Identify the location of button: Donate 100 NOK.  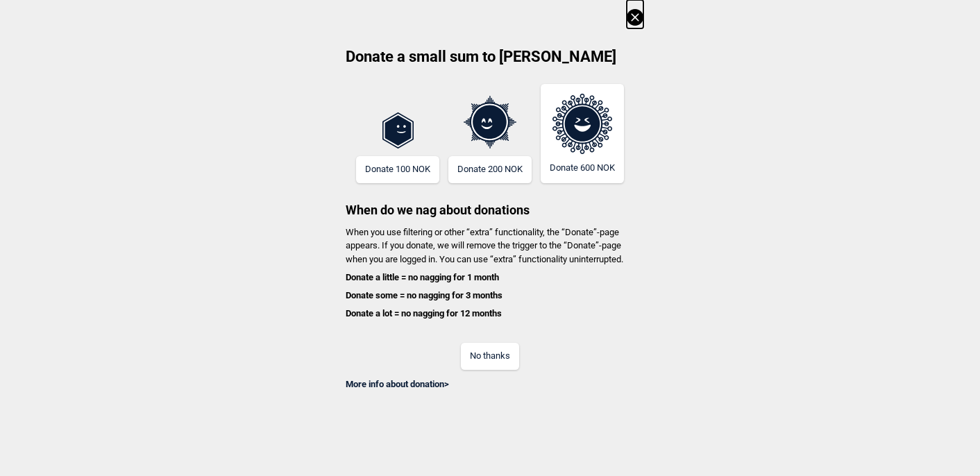
(398, 169).